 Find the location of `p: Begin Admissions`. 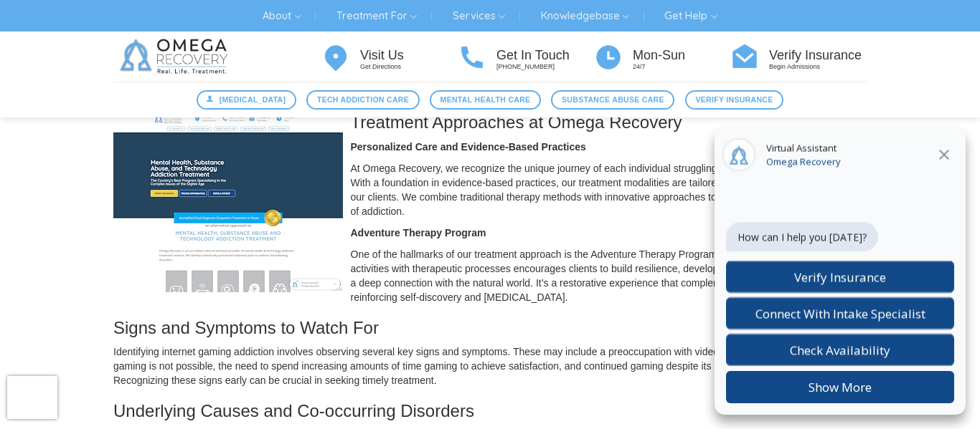

p: Begin Admissions is located at coordinates (818, 66).